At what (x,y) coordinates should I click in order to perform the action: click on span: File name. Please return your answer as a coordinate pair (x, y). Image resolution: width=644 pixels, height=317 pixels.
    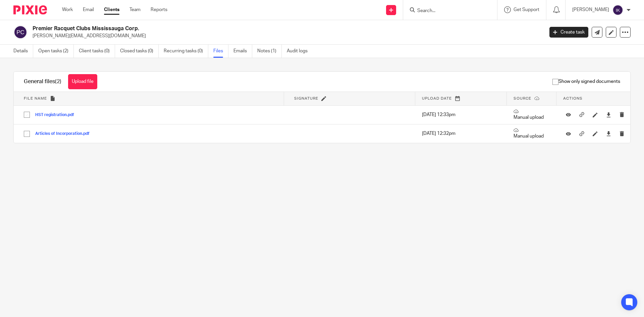
    Looking at the image, I should click on (35, 99).